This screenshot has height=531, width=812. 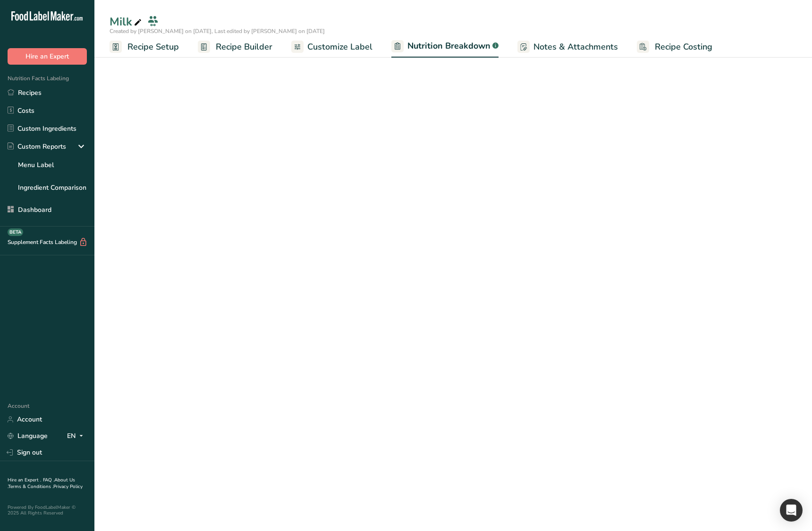 I want to click on a: Notes & Attachments, so click(x=568, y=47).